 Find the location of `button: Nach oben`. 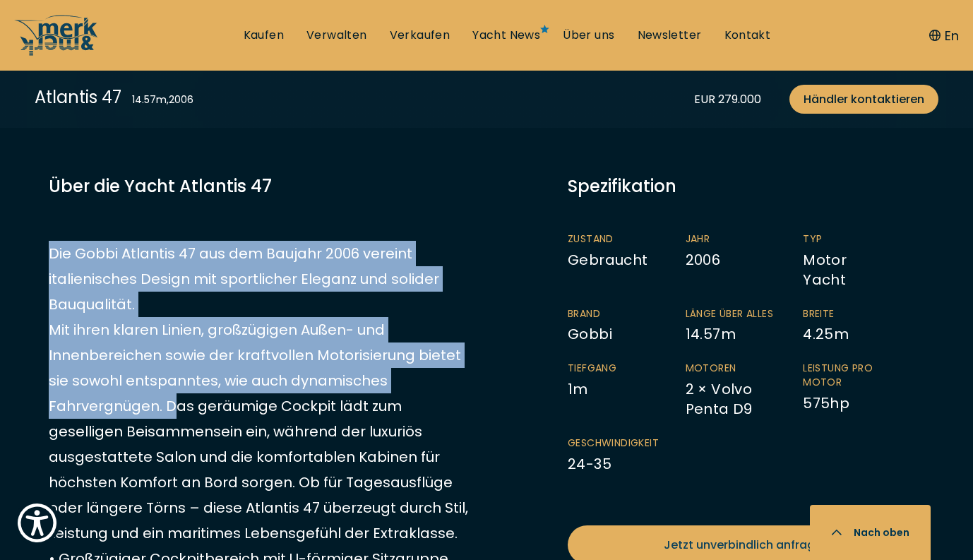

button: Nach oben is located at coordinates (870, 532).